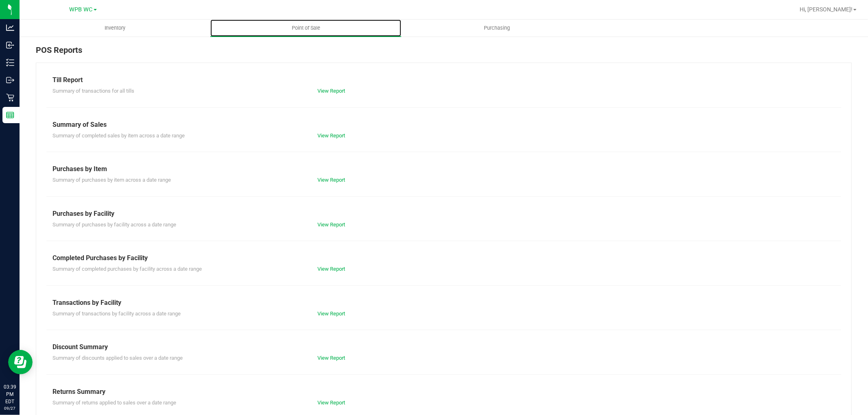 This screenshot has height=415, width=868. Describe the element at coordinates (10, 409) in the screenshot. I see `p: 09/27` at that location.